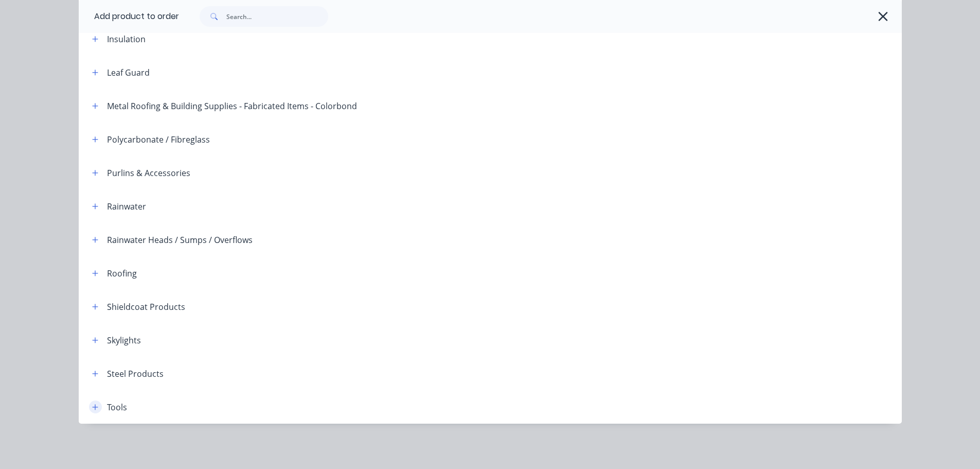 The height and width of the screenshot is (469, 980). I want to click on div: Rainwater Heads / Sumps / Overflows, so click(180, 240).